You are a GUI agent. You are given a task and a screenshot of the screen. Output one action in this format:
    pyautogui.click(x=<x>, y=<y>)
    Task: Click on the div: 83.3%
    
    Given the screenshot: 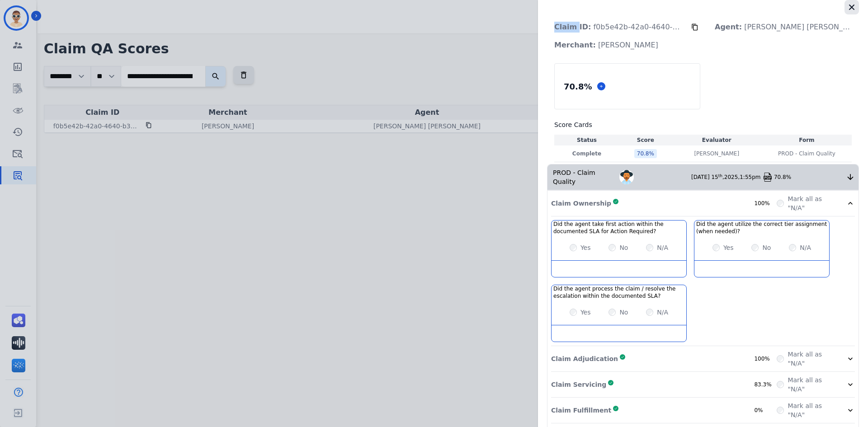 What is the action you would take?
    pyautogui.click(x=765, y=385)
    